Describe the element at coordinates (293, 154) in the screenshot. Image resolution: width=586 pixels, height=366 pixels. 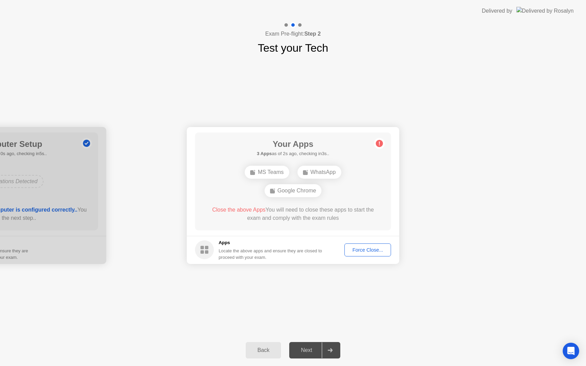
I see `h5: as of 2s ago, checking in3s..` at that location.